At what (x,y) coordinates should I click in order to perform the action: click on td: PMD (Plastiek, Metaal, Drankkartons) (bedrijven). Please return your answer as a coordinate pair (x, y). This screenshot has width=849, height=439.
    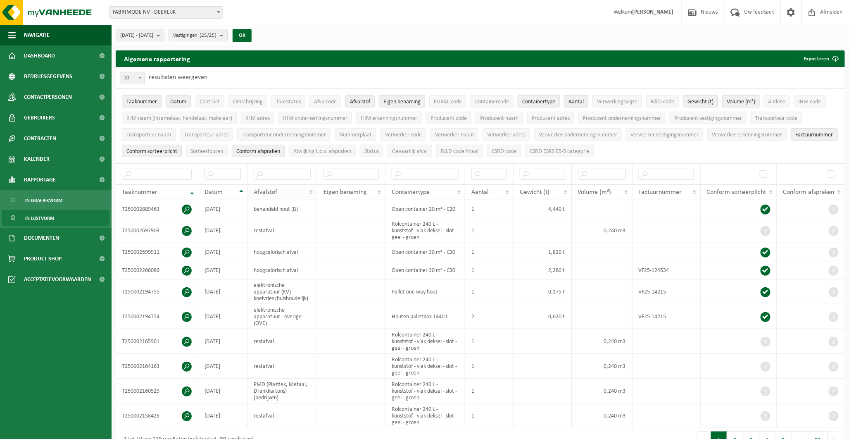
    Looking at the image, I should click on (283, 391).